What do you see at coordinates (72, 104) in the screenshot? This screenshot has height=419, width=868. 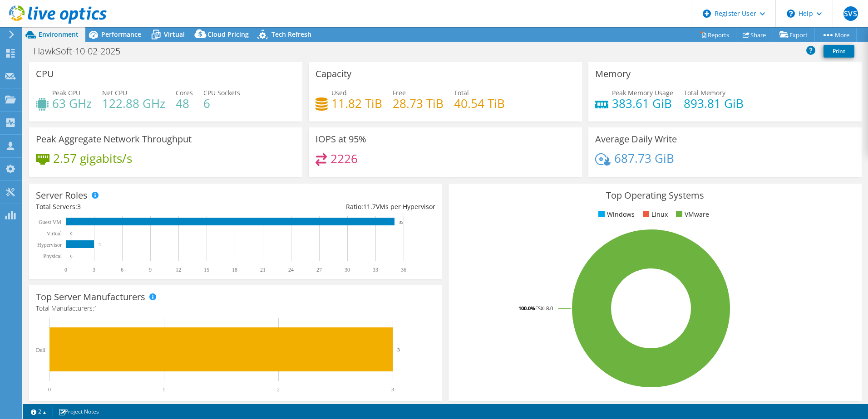 I see `h4: 63 GHz` at bounding box center [72, 104].